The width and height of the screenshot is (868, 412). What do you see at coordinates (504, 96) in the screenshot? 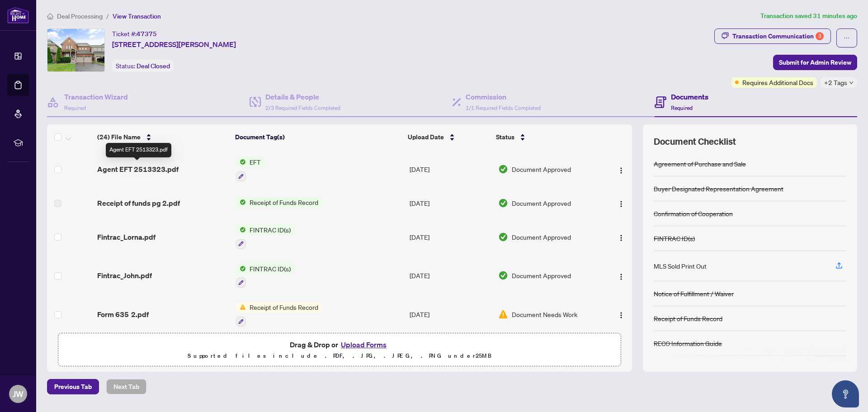
I see `h4: Commission` at bounding box center [504, 96].